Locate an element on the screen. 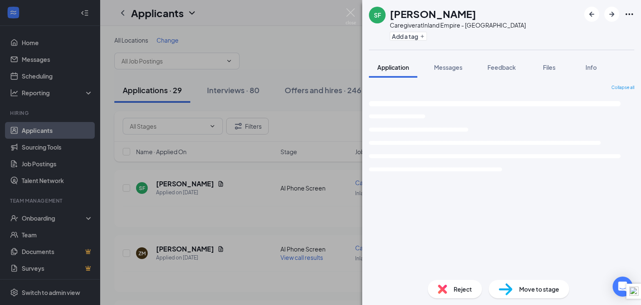 This screenshot has height=305, width=641. button: ArrowRight is located at coordinates (612, 14).